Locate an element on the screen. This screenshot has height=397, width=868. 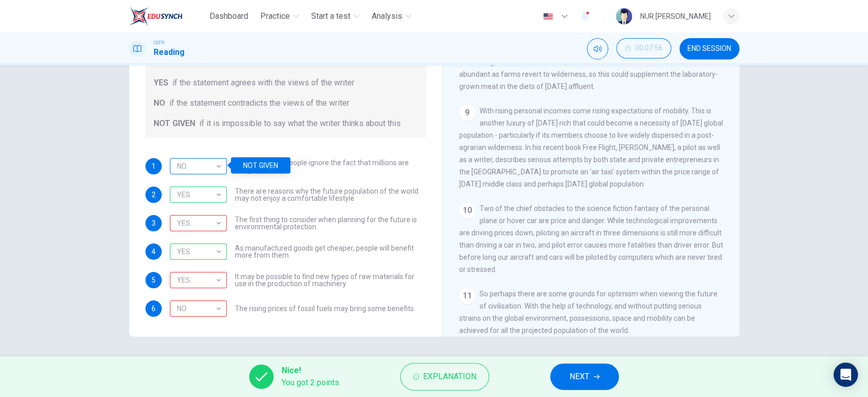
span: With rising personal incomes come rising expectations of mobility. This is another luxury of [DAT... is located at coordinates (591, 147).